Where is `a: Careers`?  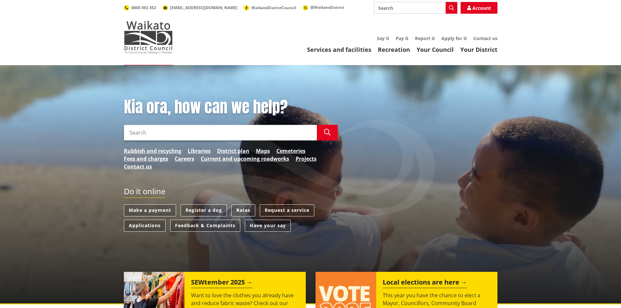 a: Careers is located at coordinates (184, 159).